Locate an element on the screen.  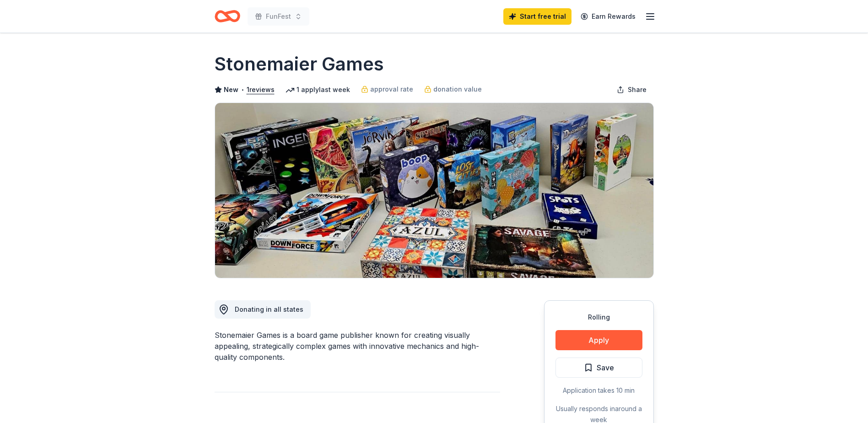
div: Rolling is located at coordinates (599, 318).